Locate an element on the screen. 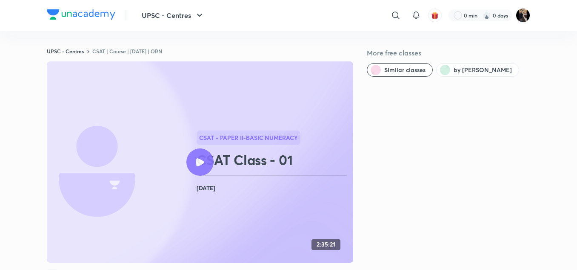  a: Company Logo is located at coordinates (81, 15).